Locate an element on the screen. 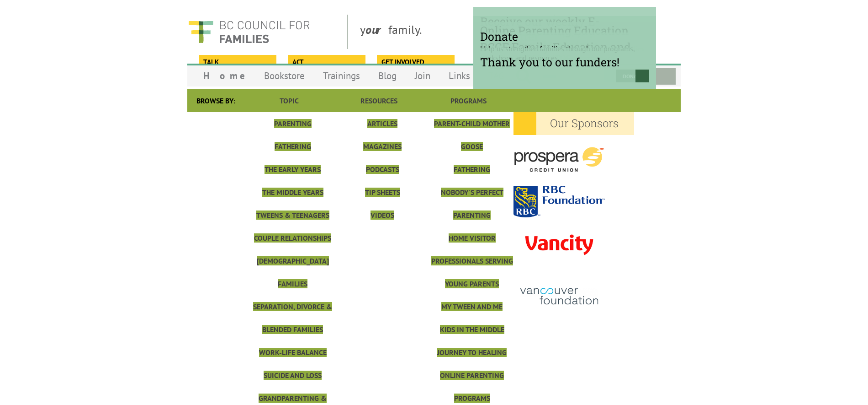 The image size is (868, 405). a: Professionals Serving Young Parents is located at coordinates (472, 272).